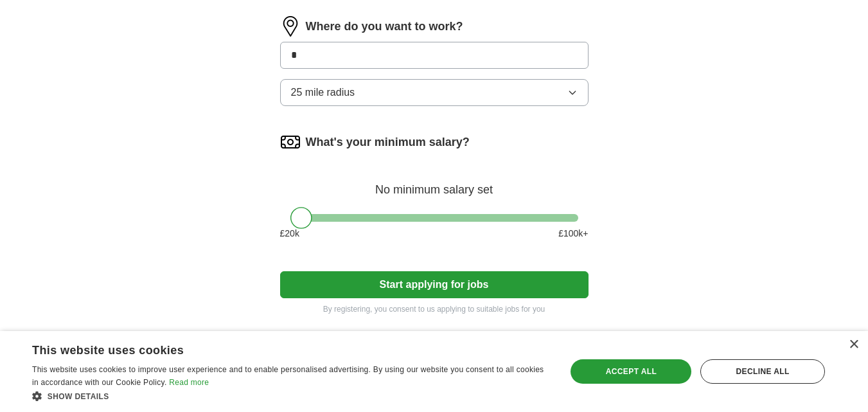 This screenshot has height=412, width=868. What do you see at coordinates (291, 27) in the screenshot?
I see `img: location.png` at bounding box center [291, 27].